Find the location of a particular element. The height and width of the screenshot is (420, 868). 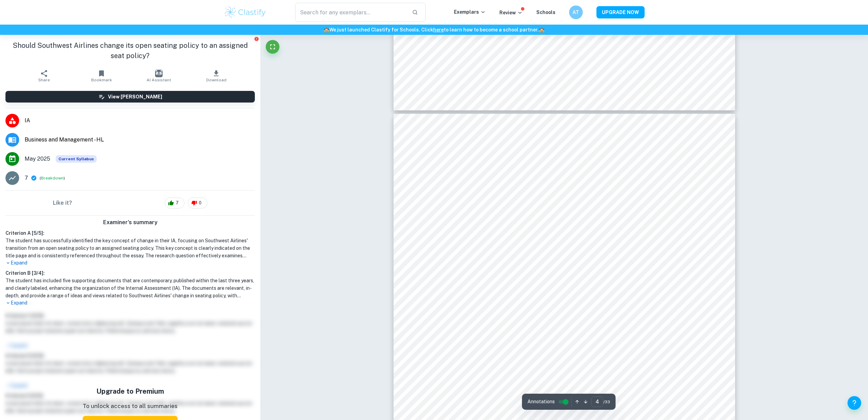

h5: Upgrade to Premium is located at coordinates (130, 391).